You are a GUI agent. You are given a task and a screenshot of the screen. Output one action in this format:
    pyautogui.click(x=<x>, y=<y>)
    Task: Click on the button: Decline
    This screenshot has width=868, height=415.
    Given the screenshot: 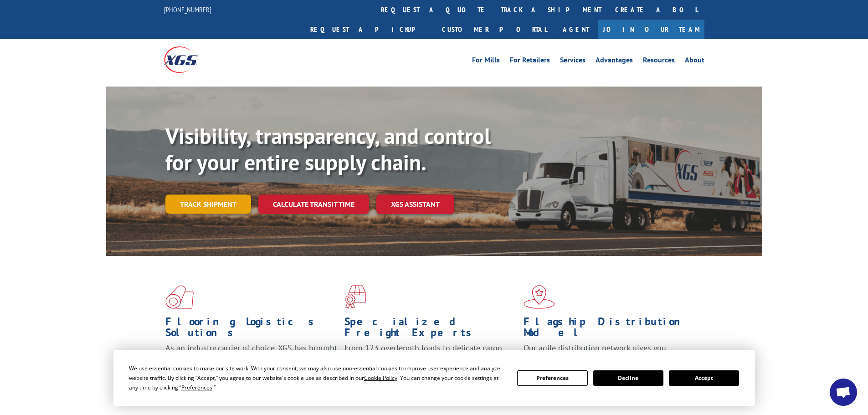 What is the action you would take?
    pyautogui.click(x=628, y=378)
    